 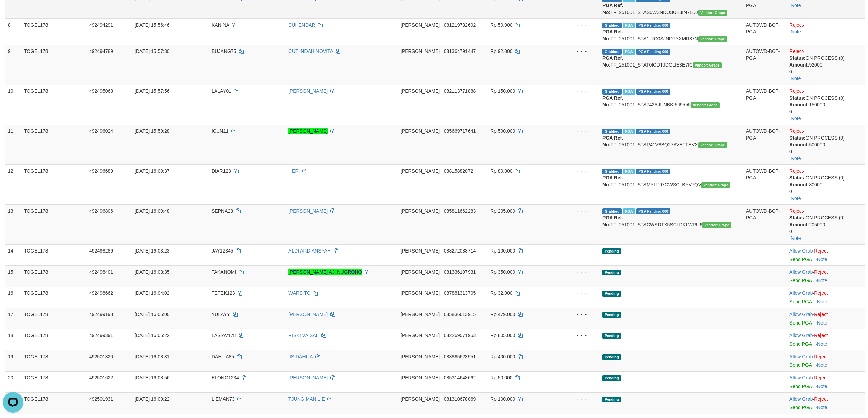 I want to click on td: 20, so click(x=13, y=382).